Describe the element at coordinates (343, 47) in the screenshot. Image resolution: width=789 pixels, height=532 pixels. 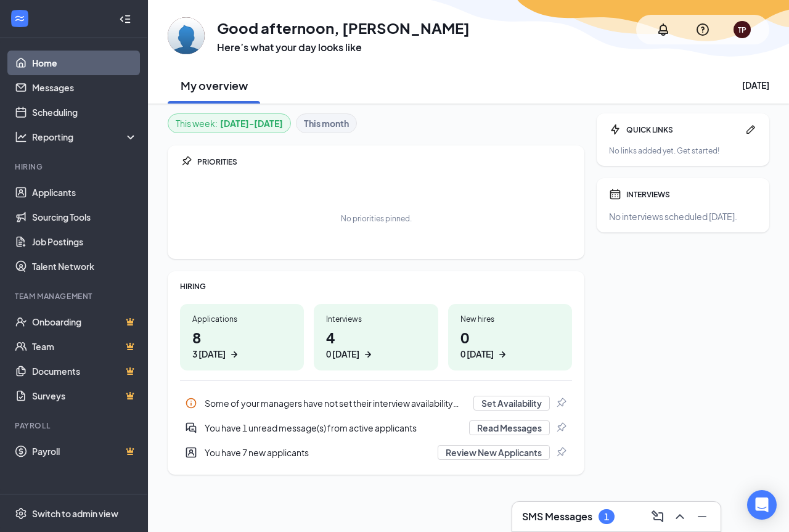
I see `h3: Here’s what your day looks like` at that location.